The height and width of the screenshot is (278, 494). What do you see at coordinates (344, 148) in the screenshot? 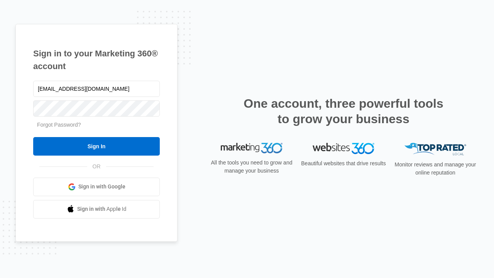
I see `img: Websites 360` at bounding box center [344, 148].